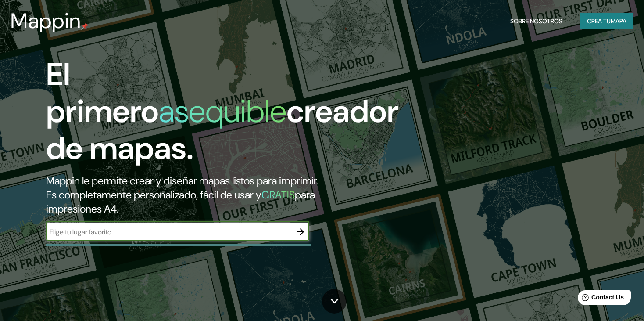 This screenshot has width=644, height=321. What do you see at coordinates (42, 10) in the screenshot?
I see `span: Contact Us` at bounding box center [42, 10].